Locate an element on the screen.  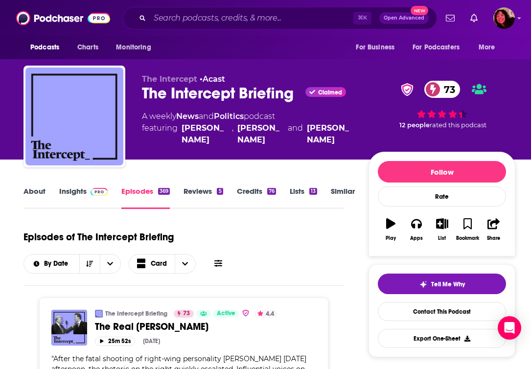
div: 5 is located at coordinates (220, 191).